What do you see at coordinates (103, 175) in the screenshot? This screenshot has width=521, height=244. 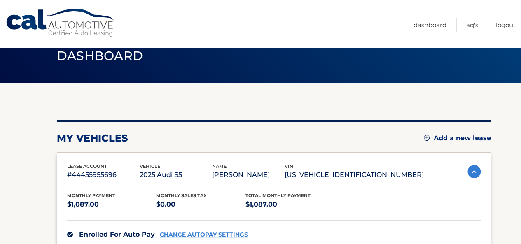 I see `p: #44455955696` at bounding box center [103, 175].